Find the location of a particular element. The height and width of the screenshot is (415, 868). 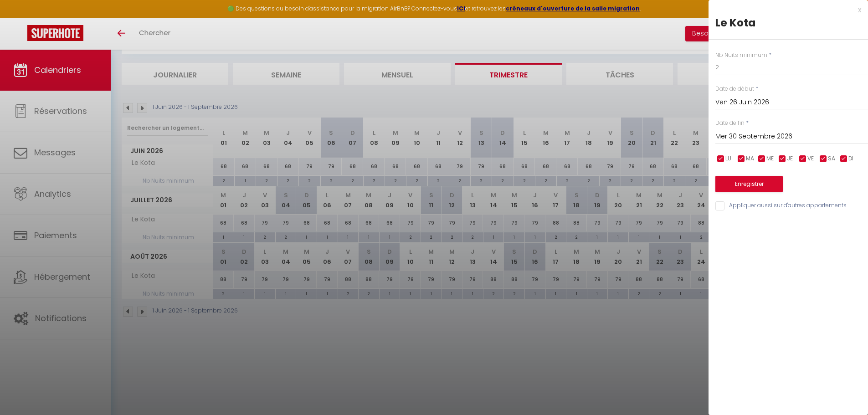

label: Date de début is located at coordinates (734, 89).